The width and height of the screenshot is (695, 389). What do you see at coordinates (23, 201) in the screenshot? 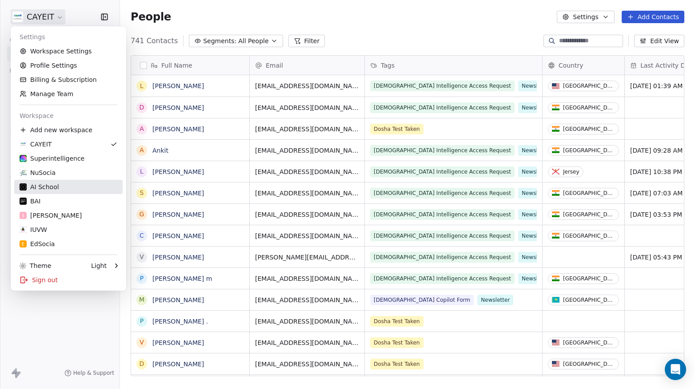
I see `img: bar1.webp` at bounding box center [23, 201].